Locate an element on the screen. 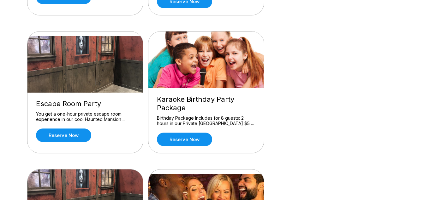 This screenshot has height=200, width=424. div: Escape Room Party is located at coordinates (85, 104).